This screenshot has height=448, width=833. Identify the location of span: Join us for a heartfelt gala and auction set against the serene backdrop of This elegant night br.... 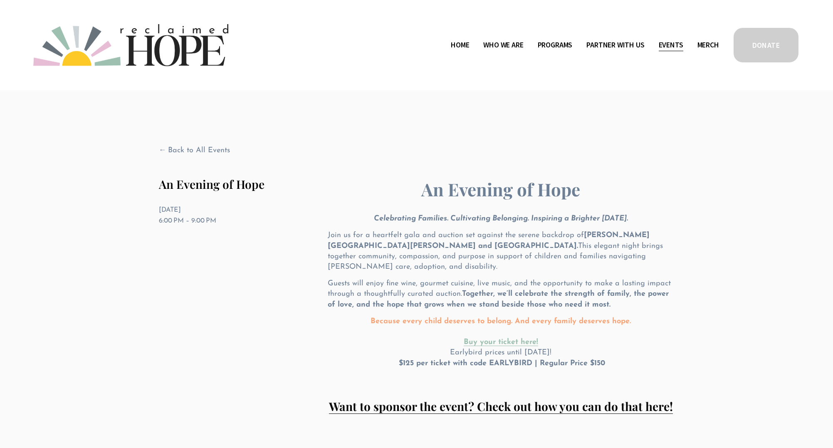
(496, 251).